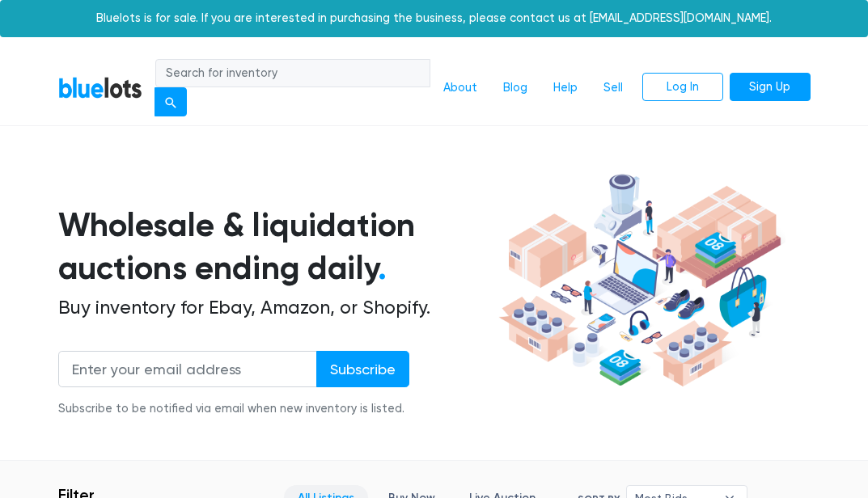  I want to click on a: Sell, so click(613, 88).